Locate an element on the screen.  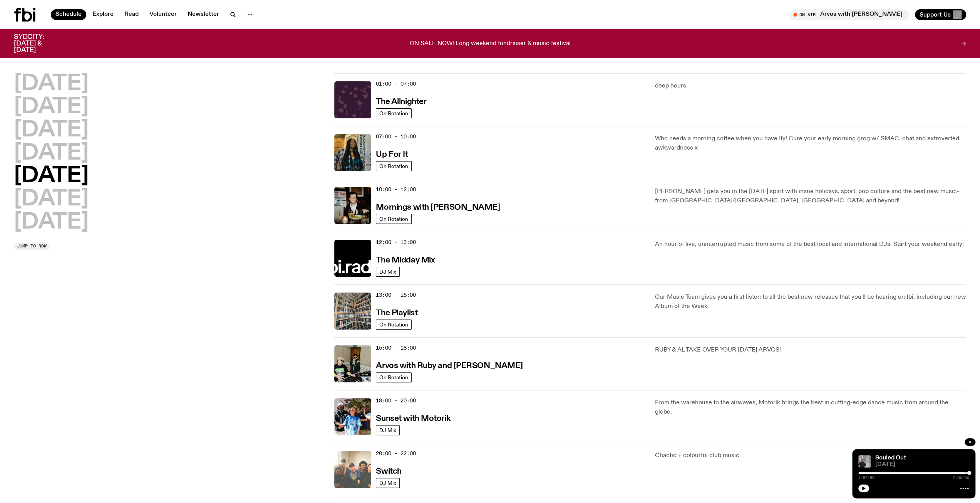
span: Jump to now is located at coordinates (32, 246).